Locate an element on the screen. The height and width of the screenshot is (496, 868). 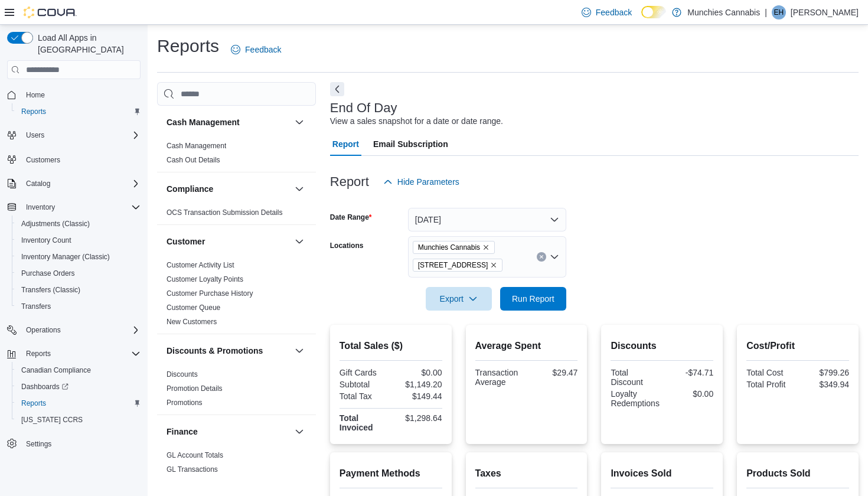
a: Home is located at coordinates (36, 95).